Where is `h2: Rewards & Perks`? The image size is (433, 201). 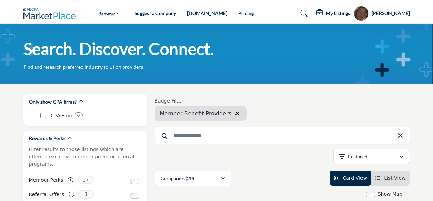
h2: Rewards & Perks is located at coordinates (47, 139).